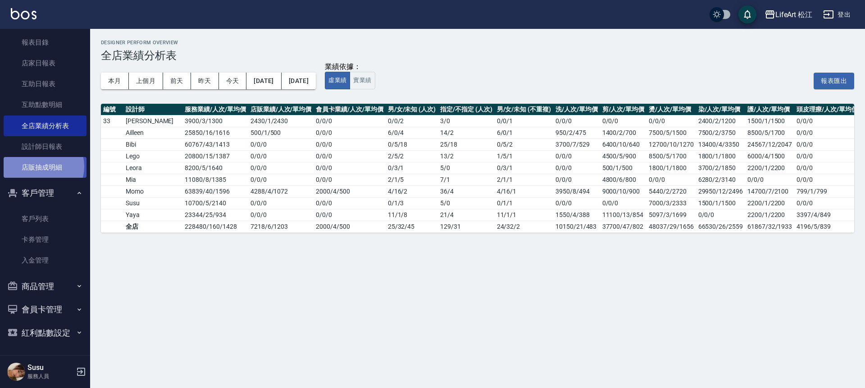 This screenshot has height=388, width=865. What do you see at coordinates (349, 191) in the screenshot?
I see `td: 2000 / 4 / 500` at bounding box center [349, 191].